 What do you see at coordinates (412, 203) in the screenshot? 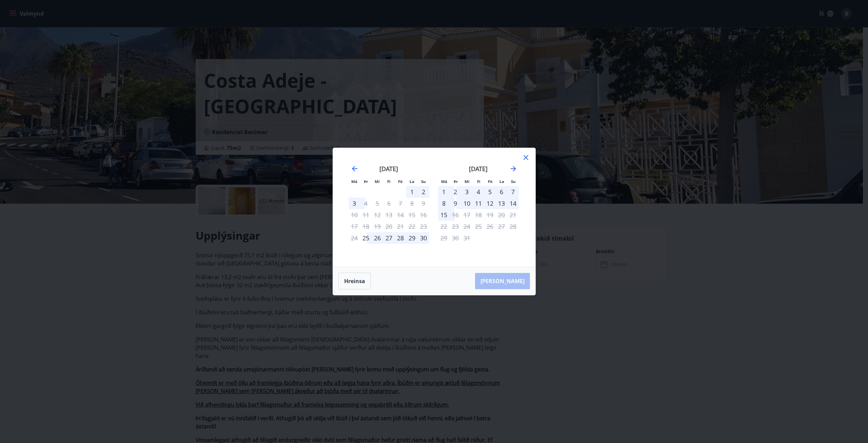
I see `td: Not available. laugardagur, 8. nóvember 2025` at bounding box center [412, 203].